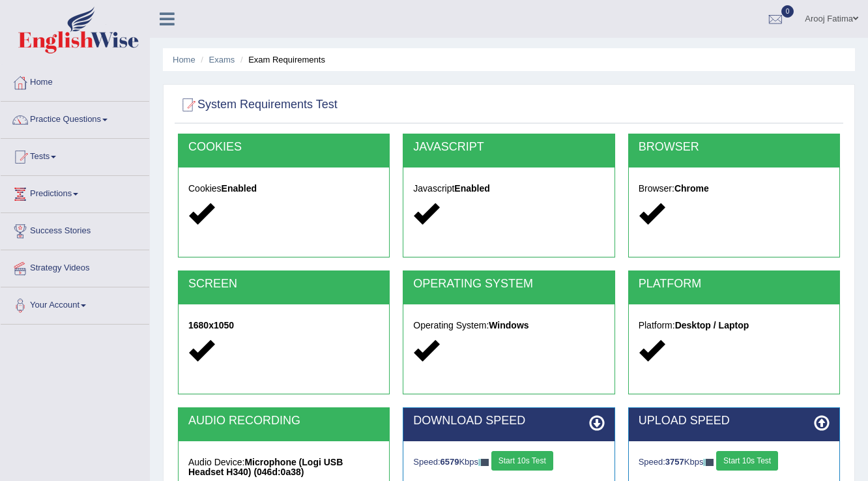  What do you see at coordinates (266, 467) in the screenshot?
I see `strong: Microphone (Logi USB Headset H340) (046d:0a38)` at bounding box center [266, 467].